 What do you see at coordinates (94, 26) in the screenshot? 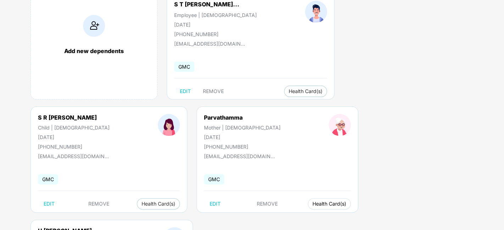
I see `img: addIcon` at bounding box center [94, 26].